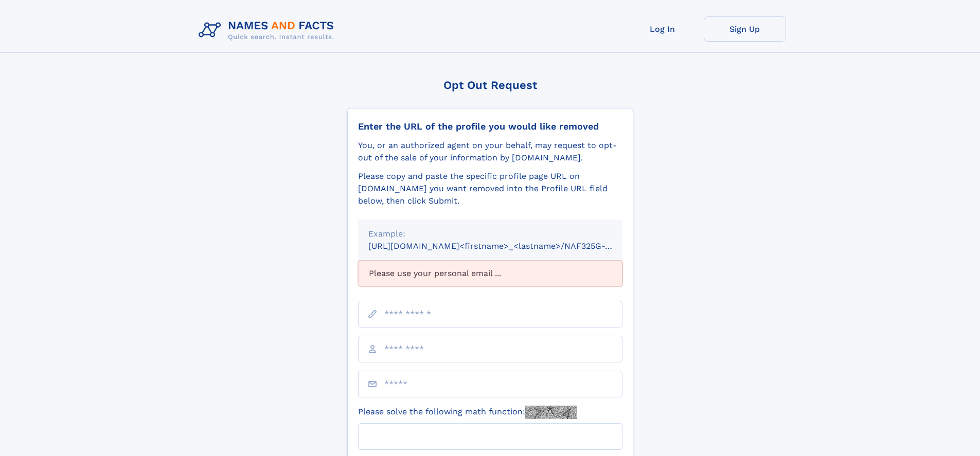 Image resolution: width=980 pixels, height=456 pixels. Describe the element at coordinates (490, 274) in the screenshot. I see `div: Please use your personal email ...` at that location.